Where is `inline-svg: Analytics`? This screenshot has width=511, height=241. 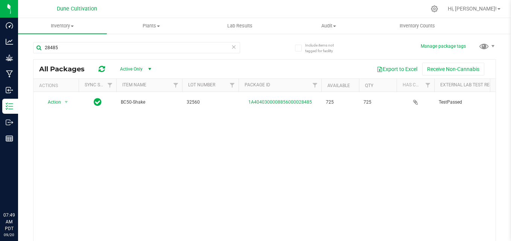
inline-svg: Analytics is located at coordinates (9, 42).